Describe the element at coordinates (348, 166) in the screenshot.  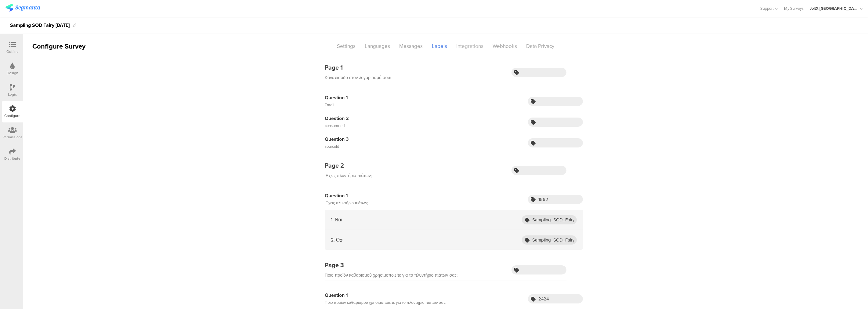
I see `div: Page 2` at that location.